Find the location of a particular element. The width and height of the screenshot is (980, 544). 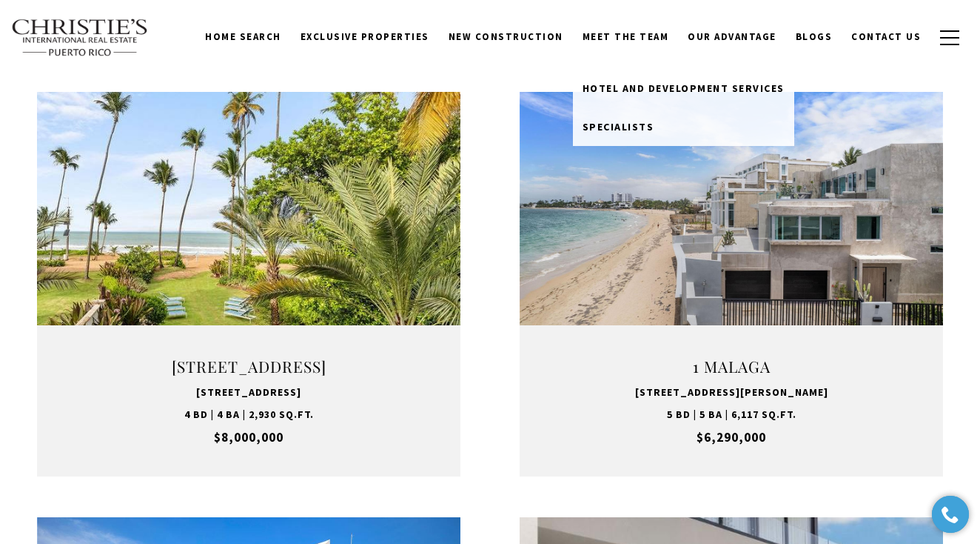

span: Contact Us is located at coordinates (886, 36).